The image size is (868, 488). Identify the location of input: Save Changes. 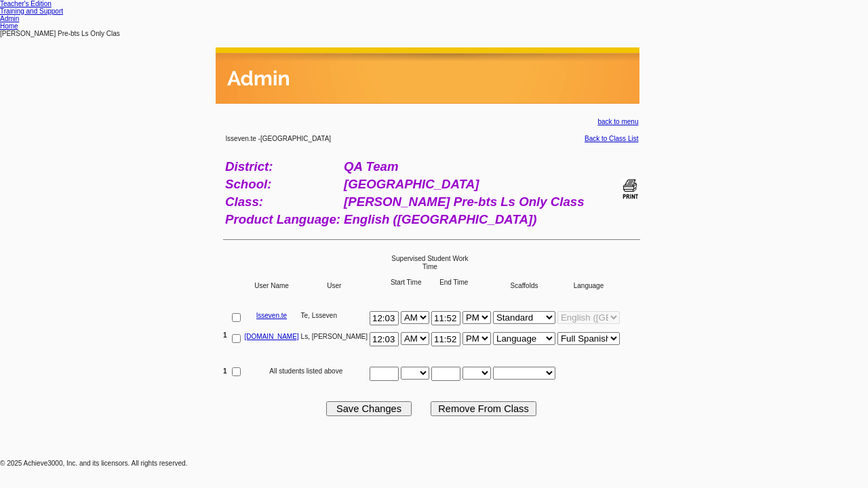
(369, 408).